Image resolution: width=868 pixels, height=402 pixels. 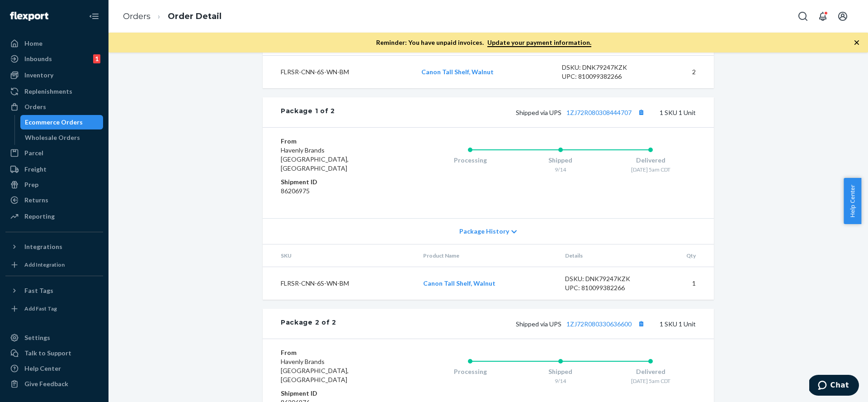 I want to click on td: 2, so click(x=683, y=72).